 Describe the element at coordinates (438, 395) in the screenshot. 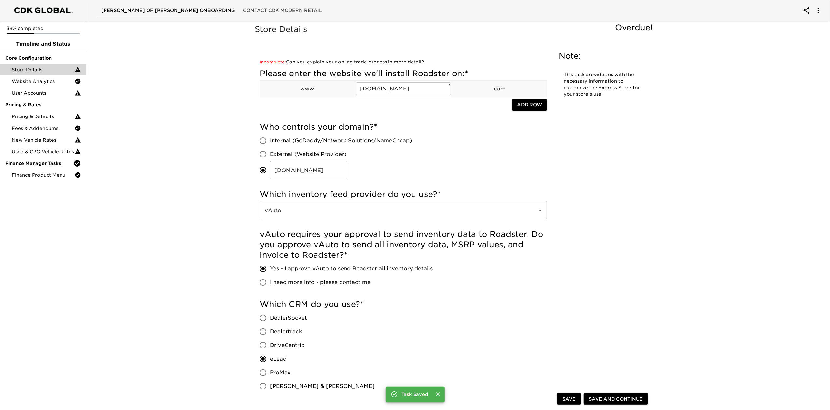

I see `button: Close` at that location.